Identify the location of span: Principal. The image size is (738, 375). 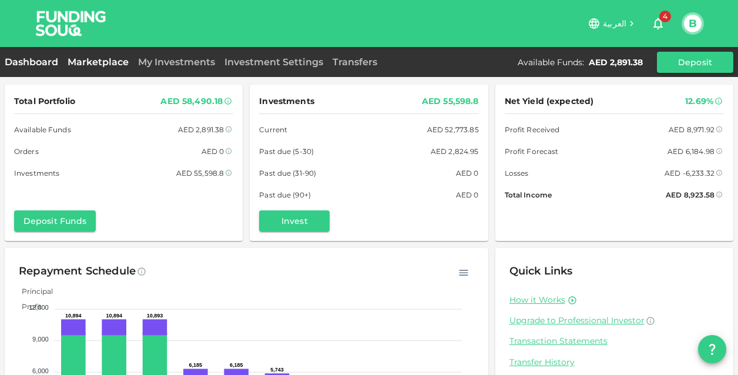
(33, 291).